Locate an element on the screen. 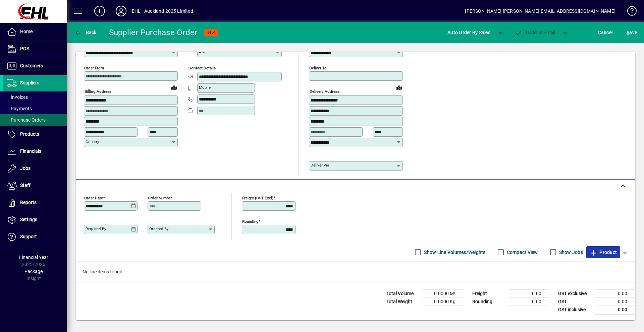  app-page-header-button: Back is located at coordinates (86, 32).